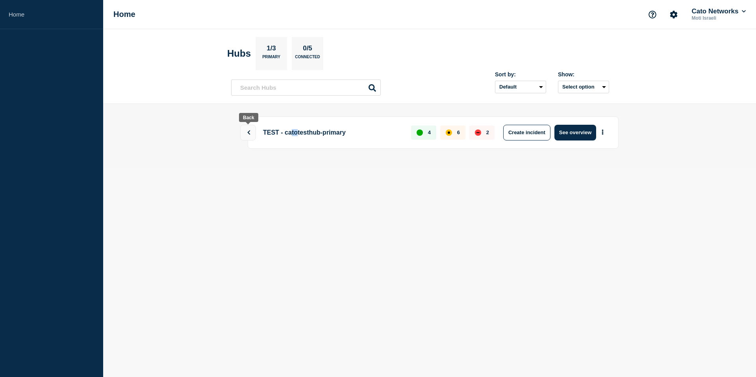  I want to click on button: Select option, so click(584, 87).